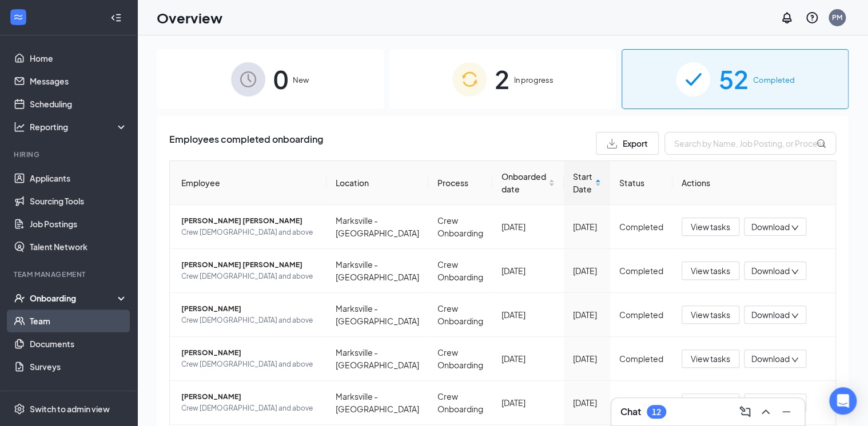 This screenshot has width=868, height=426. What do you see at coordinates (78, 201) in the screenshot?
I see `a: Sourcing Tools` at bounding box center [78, 201].